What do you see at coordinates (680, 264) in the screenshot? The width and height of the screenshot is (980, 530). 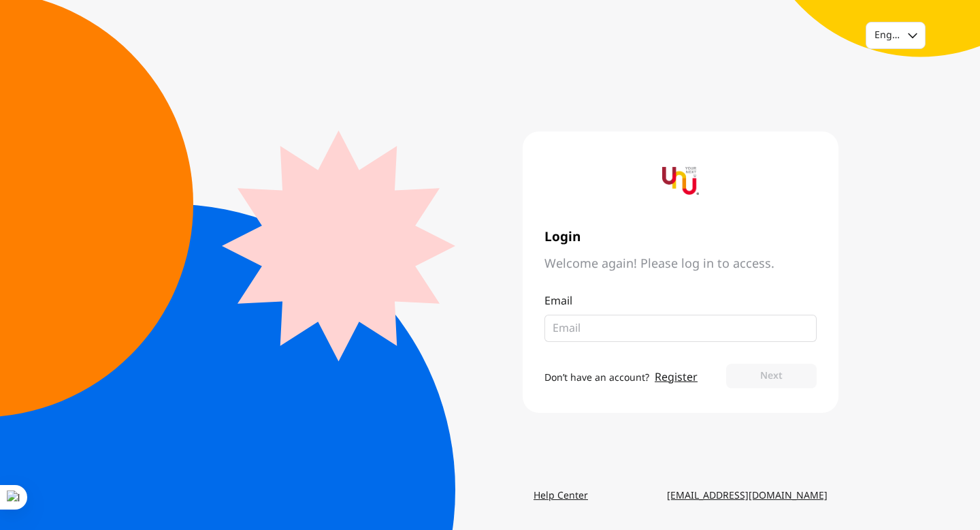 I see `span: Welcome again! Please log in to access.` at bounding box center [680, 264].